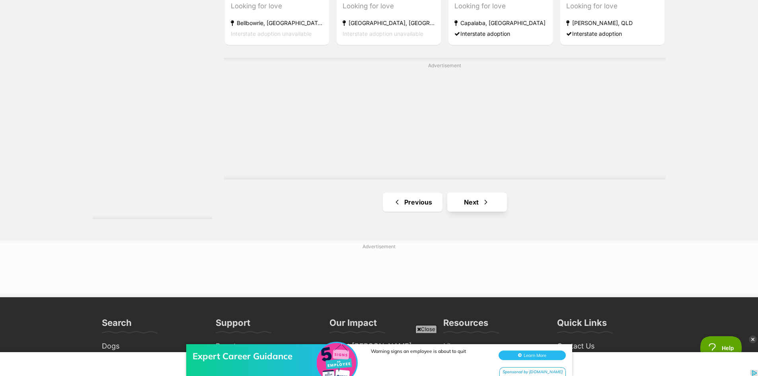 The image size is (758, 376). What do you see at coordinates (426, 329) in the screenshot?
I see `span: Close` at bounding box center [426, 329].